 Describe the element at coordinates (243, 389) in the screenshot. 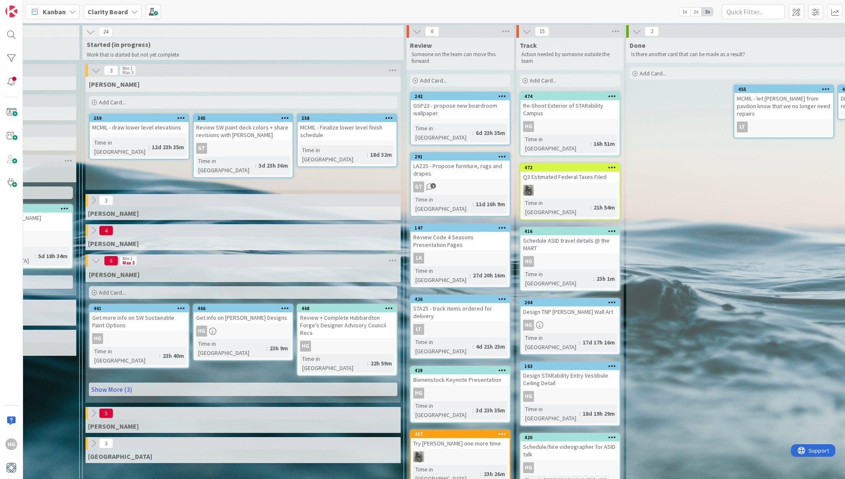

I see `a: Show More (3)` at that location.